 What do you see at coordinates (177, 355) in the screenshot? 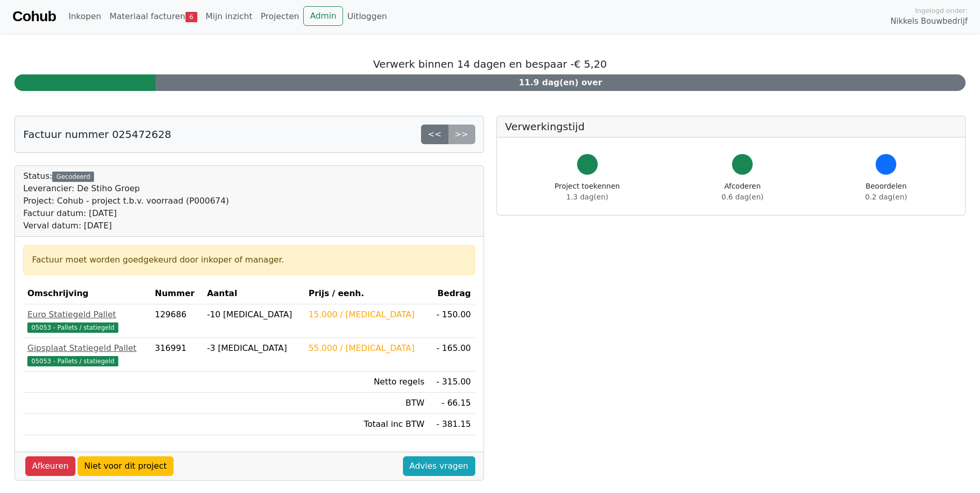
I see `td: 316991` at bounding box center [177, 355].